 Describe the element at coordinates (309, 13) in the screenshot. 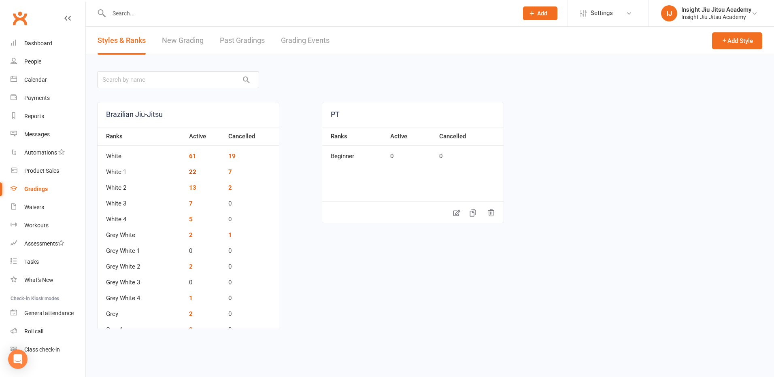

I see `input: Search...` at that location.